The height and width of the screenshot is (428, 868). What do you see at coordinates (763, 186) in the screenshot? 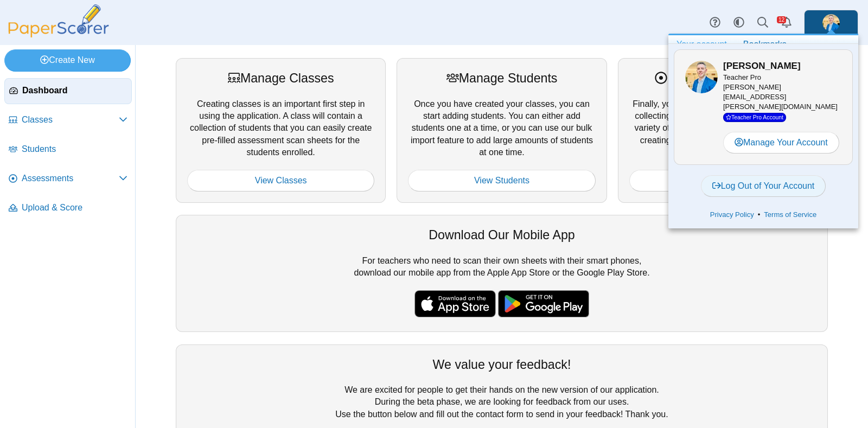
I see `a: Log Out of Your Account` at bounding box center [763, 186].